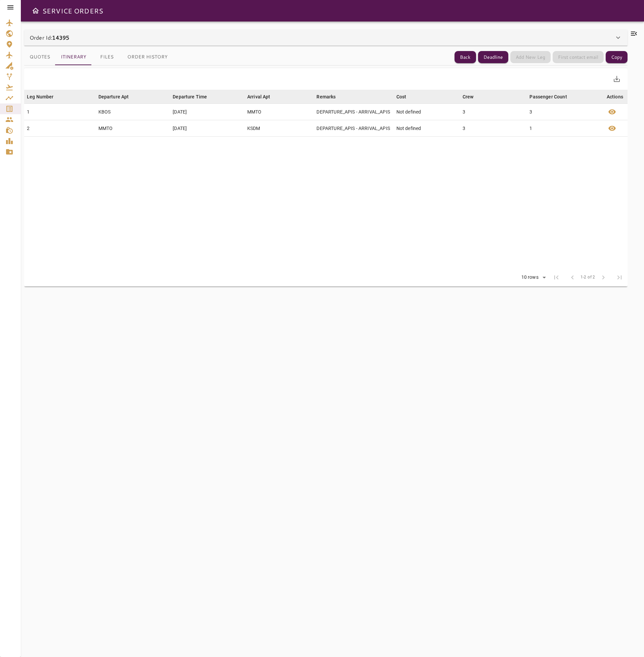 The width and height of the screenshot is (644, 657). What do you see at coordinates (493, 57) in the screenshot?
I see `button: Deadline` at bounding box center [493, 57].